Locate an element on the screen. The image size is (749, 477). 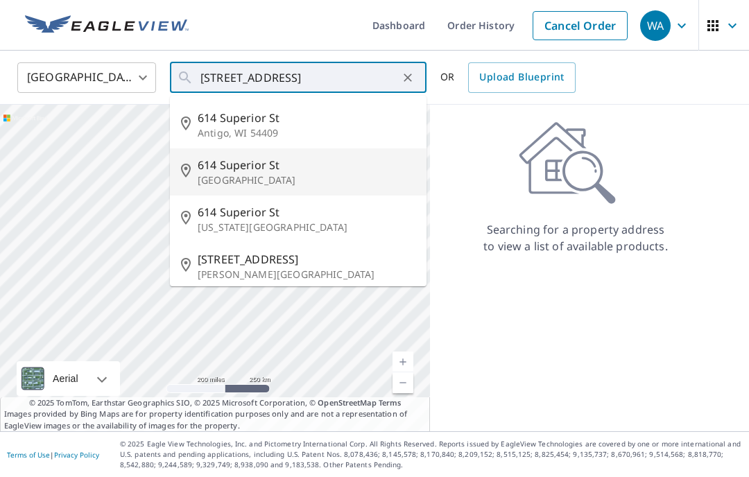
a: Privacy Policy is located at coordinates (76, 455).